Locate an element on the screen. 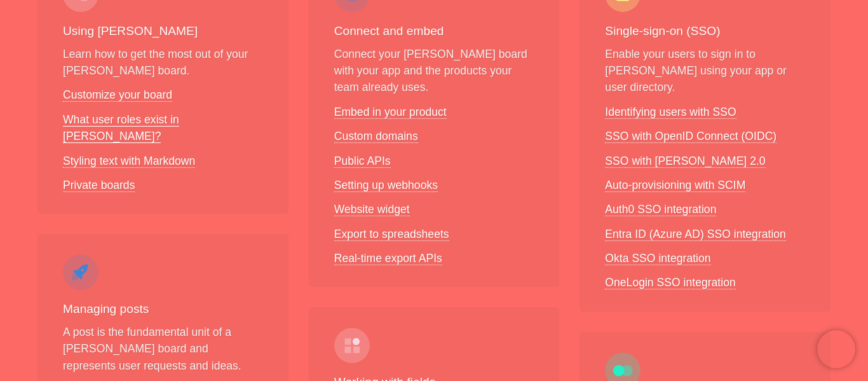 The height and width of the screenshot is (381, 868). a: Website widget is located at coordinates (371, 209).